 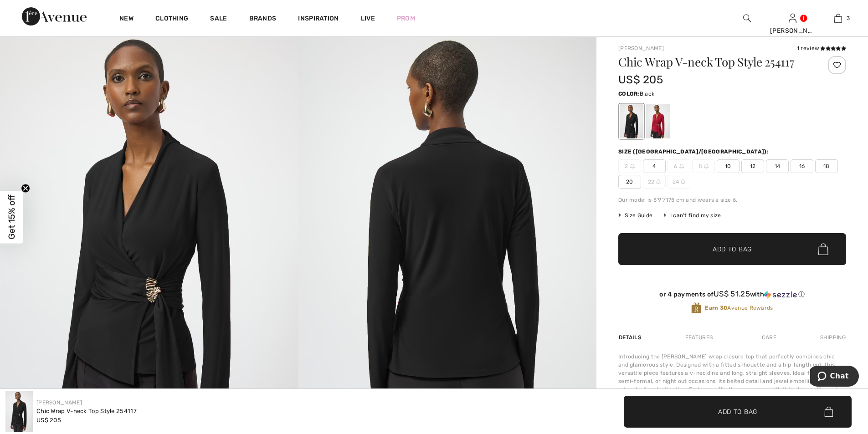 What do you see at coordinates (631, 121) in the screenshot?
I see `div: Black` at bounding box center [631, 121].